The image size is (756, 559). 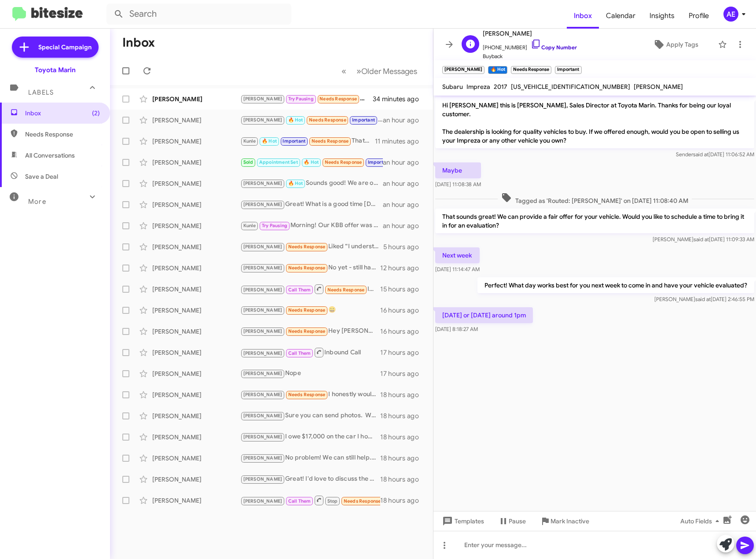 I want to click on a: Insights, so click(x=662, y=16).